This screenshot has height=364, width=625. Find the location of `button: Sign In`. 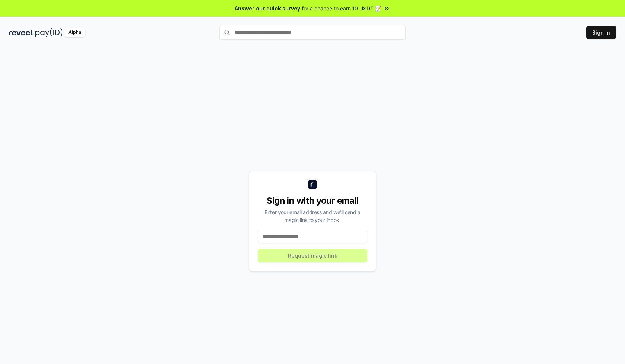

button: Sign In is located at coordinates (601, 32).